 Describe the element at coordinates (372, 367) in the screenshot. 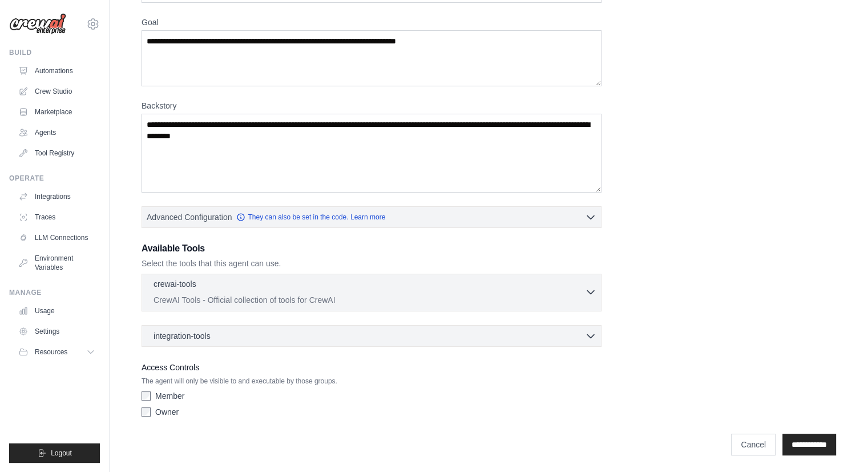

I see `label: Access Controls` at that location.